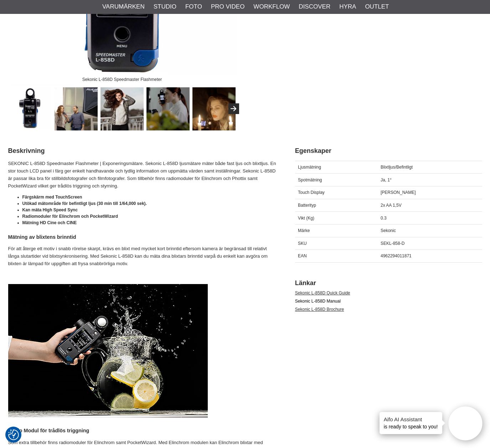  I want to click on span: Vikt (Kg), so click(306, 218).